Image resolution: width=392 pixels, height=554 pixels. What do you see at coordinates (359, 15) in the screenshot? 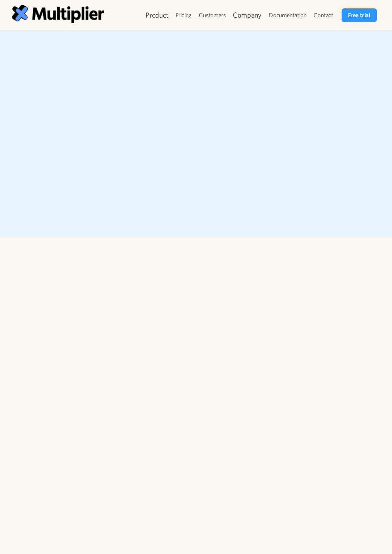
I see `a: Free trial` at bounding box center [359, 15].